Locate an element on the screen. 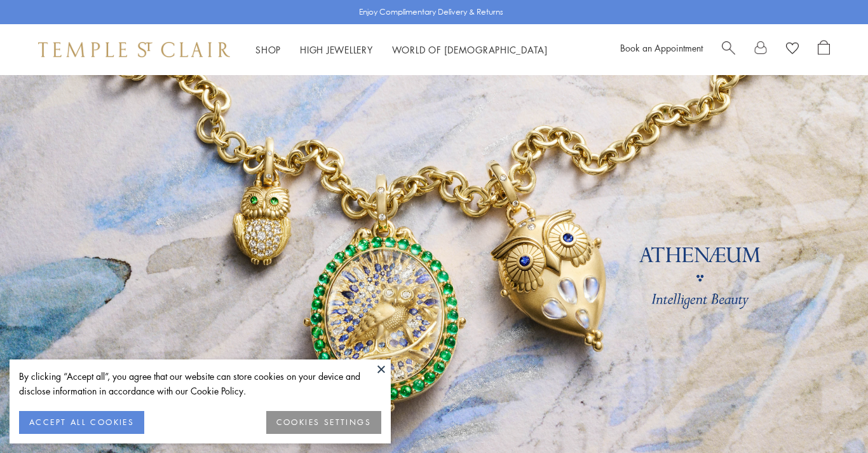 The width and height of the screenshot is (868, 453). a: Search is located at coordinates (728, 49).